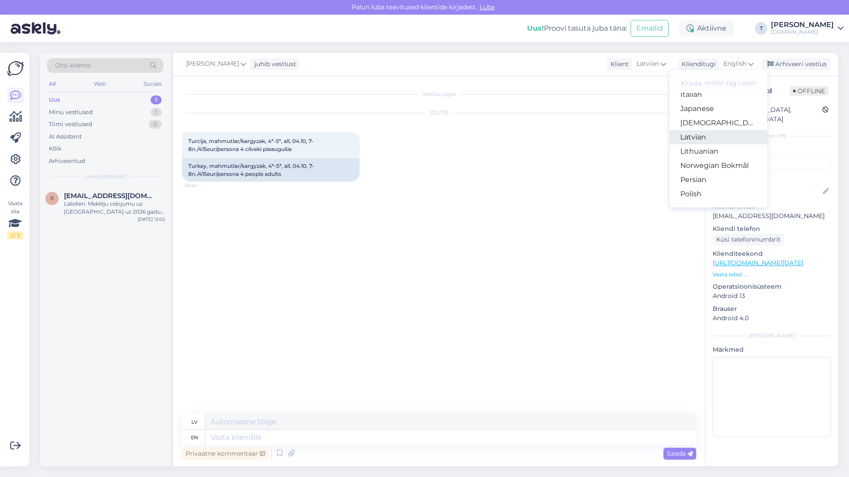 The image size is (849, 477). What do you see at coordinates (772, 286) in the screenshot?
I see `p: Operatsioonisüsteem` at bounding box center [772, 286].